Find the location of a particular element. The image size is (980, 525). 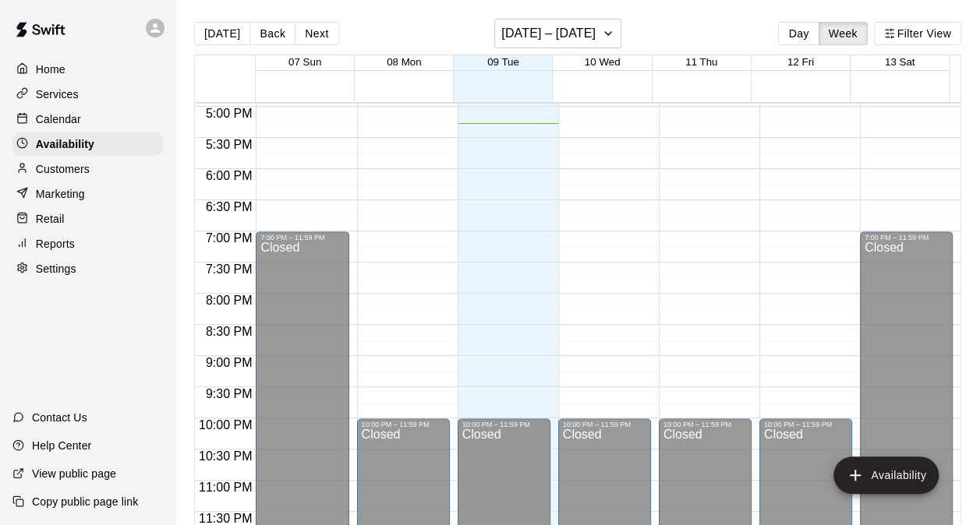

button: add is located at coordinates (885, 476).